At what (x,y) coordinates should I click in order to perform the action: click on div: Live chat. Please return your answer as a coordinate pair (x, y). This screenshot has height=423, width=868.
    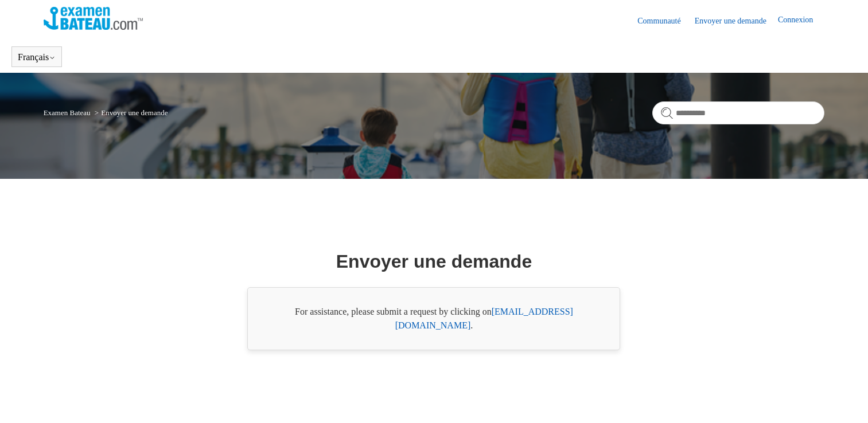
    Looking at the image, I should click on (844, 400).